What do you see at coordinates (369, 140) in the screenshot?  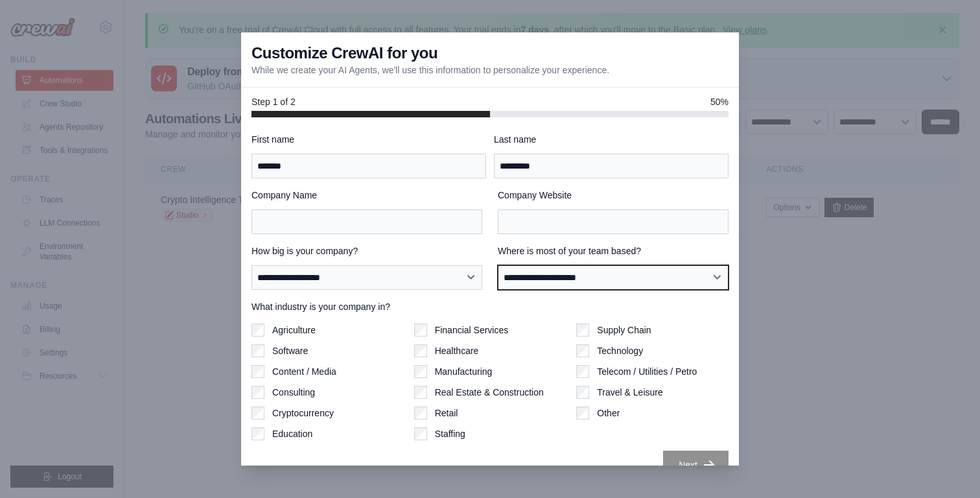 I see `label: First name` at bounding box center [369, 140].